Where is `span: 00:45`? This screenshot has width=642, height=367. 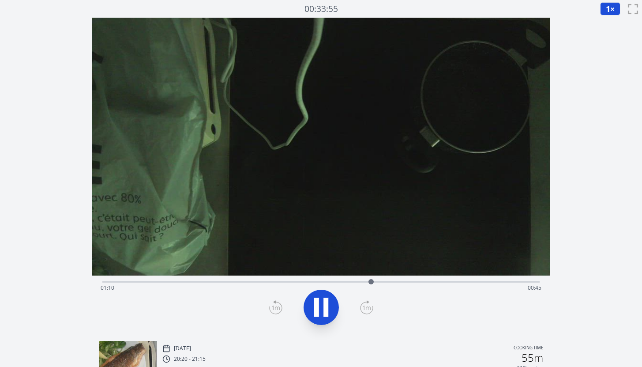 span: 00:45 is located at coordinates (535, 287).